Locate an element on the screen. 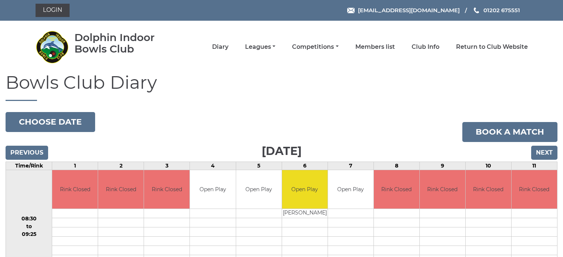 The image size is (563, 257). td: 7 is located at coordinates (351, 166).